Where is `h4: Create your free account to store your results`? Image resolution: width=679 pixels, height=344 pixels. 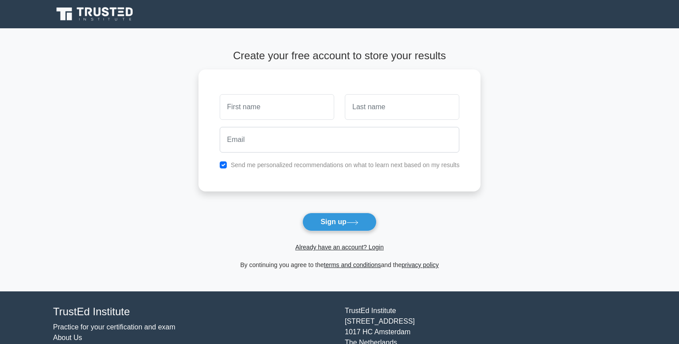 h4: Create your free account to store your results is located at coordinates (340, 56).